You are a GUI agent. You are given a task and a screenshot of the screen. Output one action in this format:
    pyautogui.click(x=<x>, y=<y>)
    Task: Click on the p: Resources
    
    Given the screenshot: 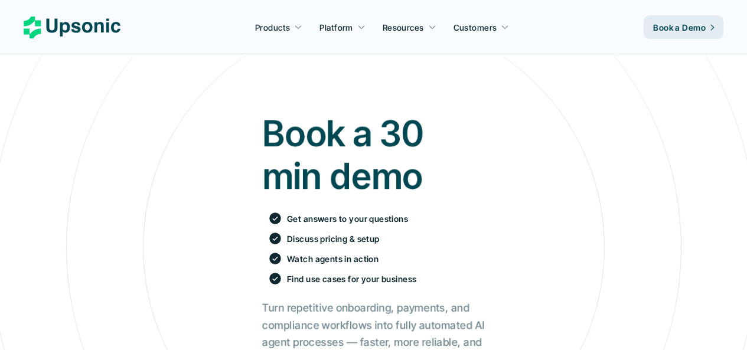 What is the action you would take?
    pyautogui.click(x=403, y=27)
    